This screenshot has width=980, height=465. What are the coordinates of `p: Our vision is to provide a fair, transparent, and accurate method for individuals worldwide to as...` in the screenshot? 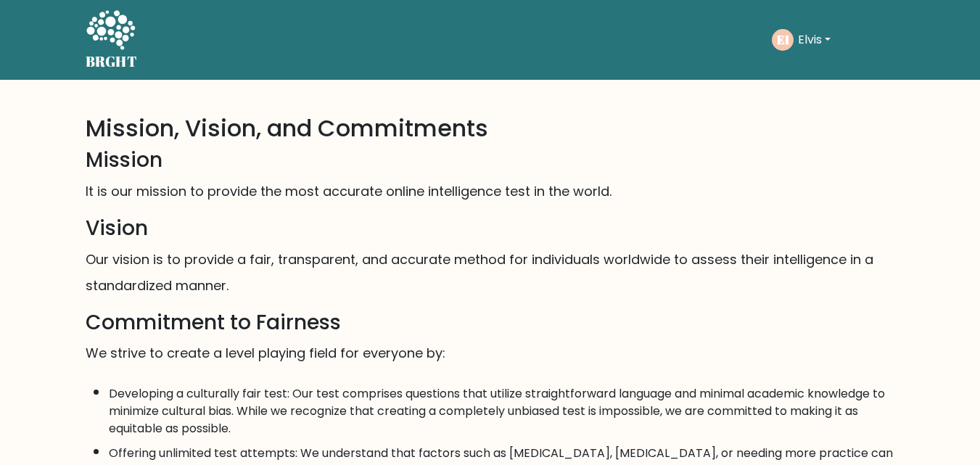 It's located at (490, 272).